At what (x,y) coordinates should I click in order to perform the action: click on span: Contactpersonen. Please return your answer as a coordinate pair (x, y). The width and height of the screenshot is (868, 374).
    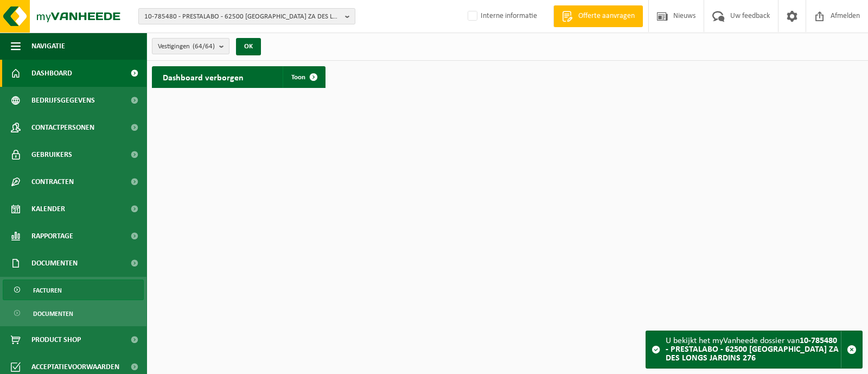
    Looking at the image, I should click on (63, 127).